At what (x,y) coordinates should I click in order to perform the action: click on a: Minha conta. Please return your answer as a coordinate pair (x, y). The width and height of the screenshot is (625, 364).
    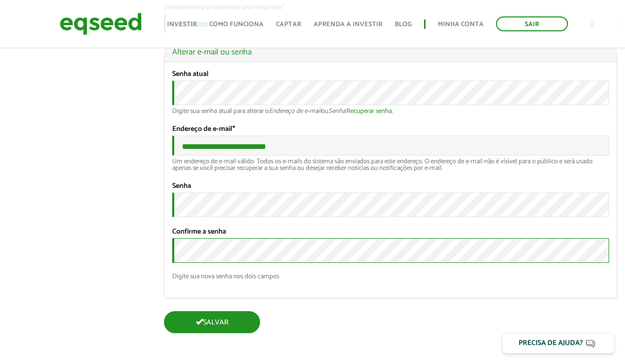
    Looking at the image, I should click on (461, 25).